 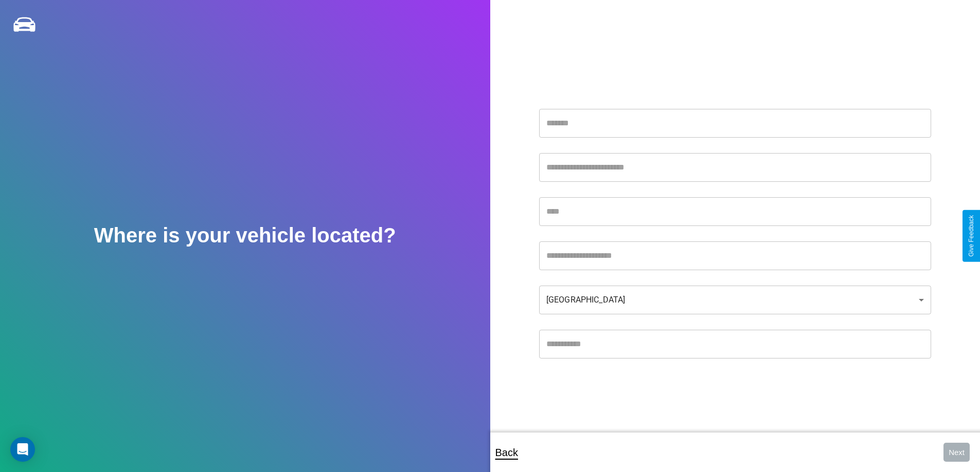 What do you see at coordinates (507, 453) in the screenshot?
I see `p: Back` at bounding box center [507, 453].